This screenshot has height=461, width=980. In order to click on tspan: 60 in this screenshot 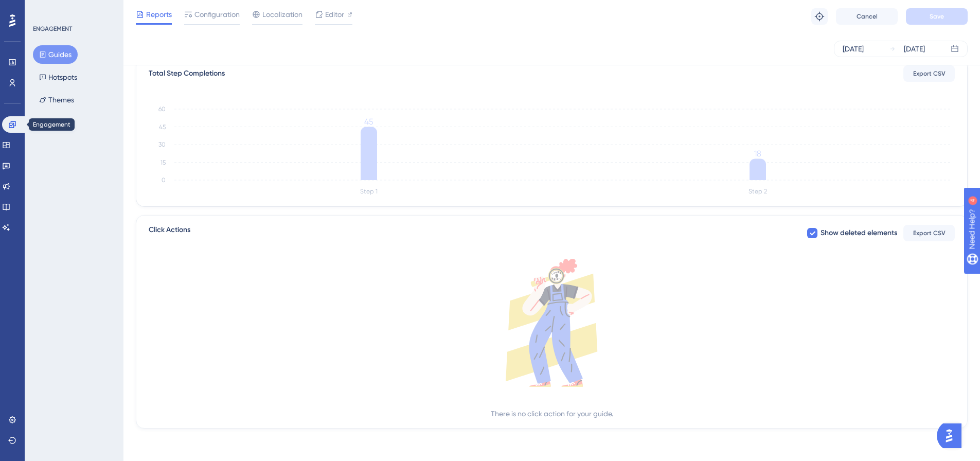, I will do `click(162, 109)`.